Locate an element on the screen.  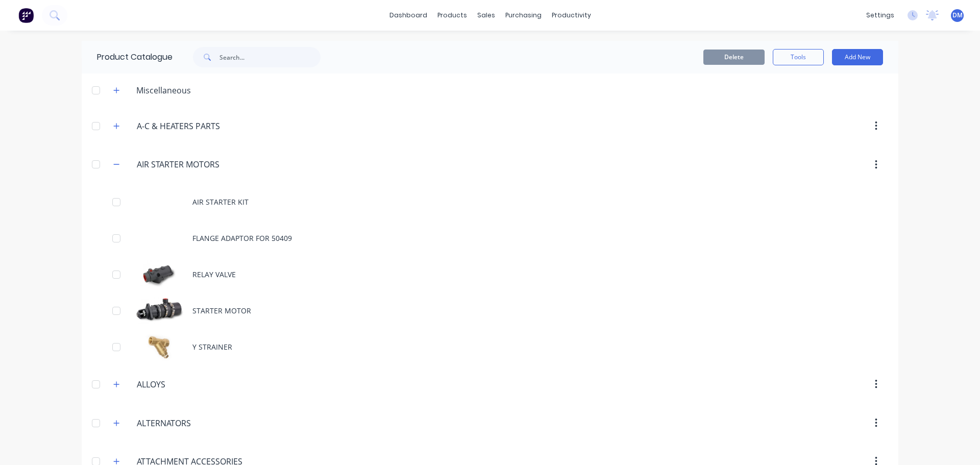
div: sales is located at coordinates (486, 15).